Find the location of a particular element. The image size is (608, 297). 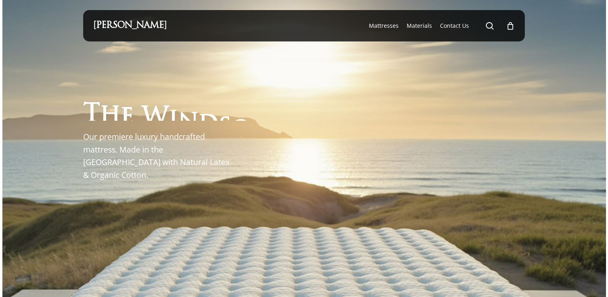

span: r is located at coordinates (259, 132).